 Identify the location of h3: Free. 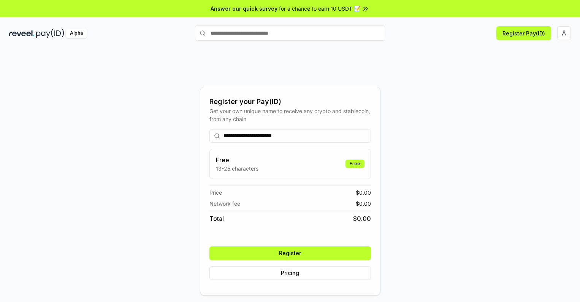
(237, 160).